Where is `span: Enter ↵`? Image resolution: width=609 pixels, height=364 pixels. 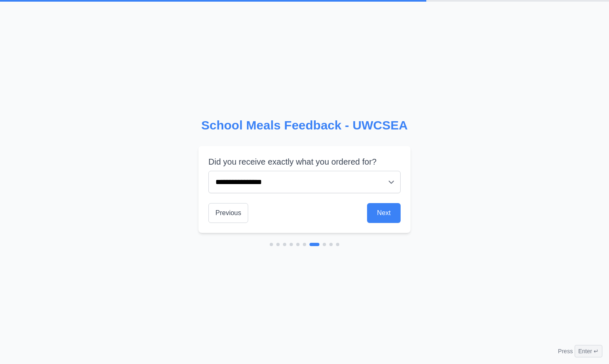 span: Enter ↵ is located at coordinates (589, 352).